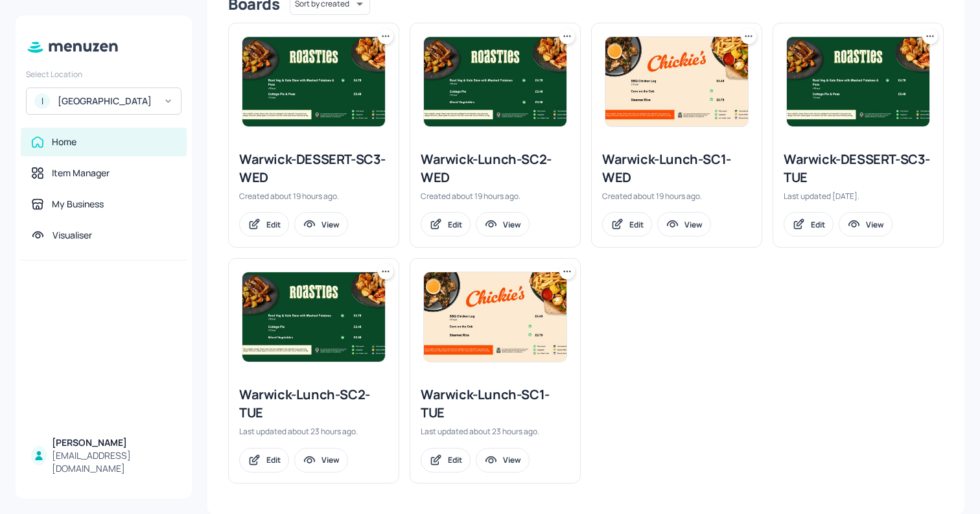  Describe the element at coordinates (42, 101) in the screenshot. I see `div: I` at that location.